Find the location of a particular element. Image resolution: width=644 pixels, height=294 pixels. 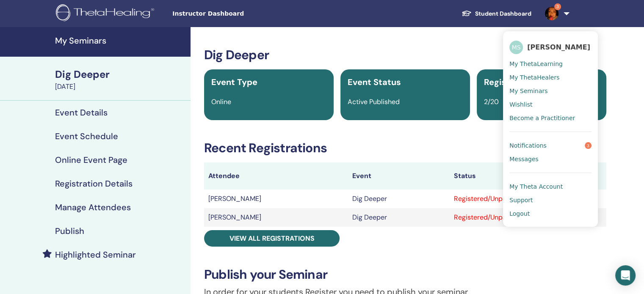

span: My ThetaHealers is located at coordinates (534, 77).